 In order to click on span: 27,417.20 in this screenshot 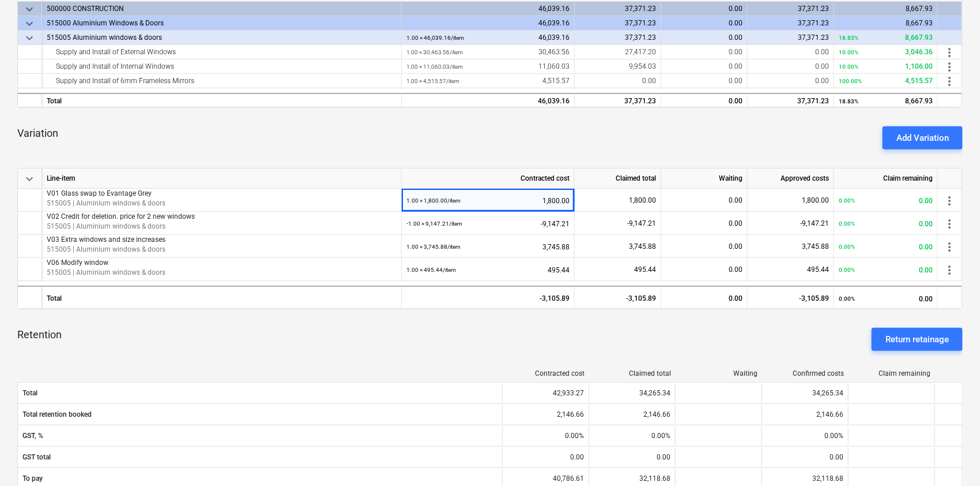, I will do `click(640, 52)`.